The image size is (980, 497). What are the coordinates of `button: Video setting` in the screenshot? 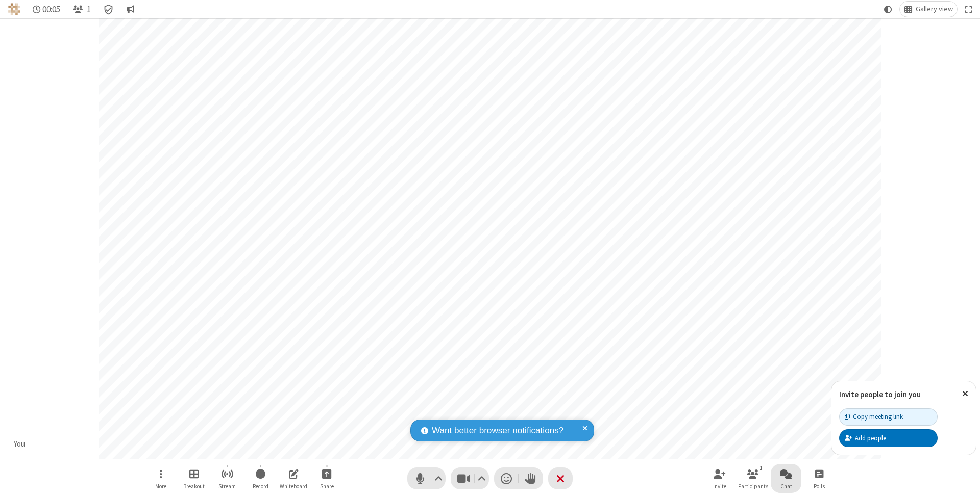 It's located at (482, 479).